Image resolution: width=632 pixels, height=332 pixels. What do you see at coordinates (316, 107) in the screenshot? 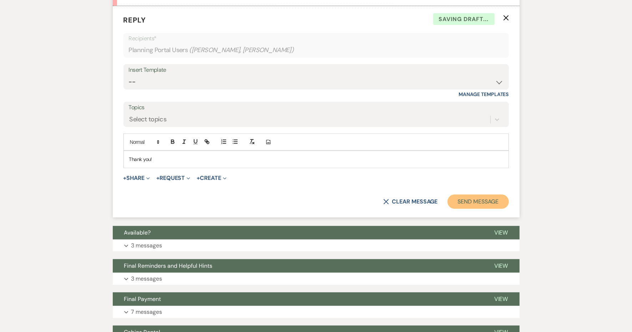
I see `label: Topics` at bounding box center [316, 107].